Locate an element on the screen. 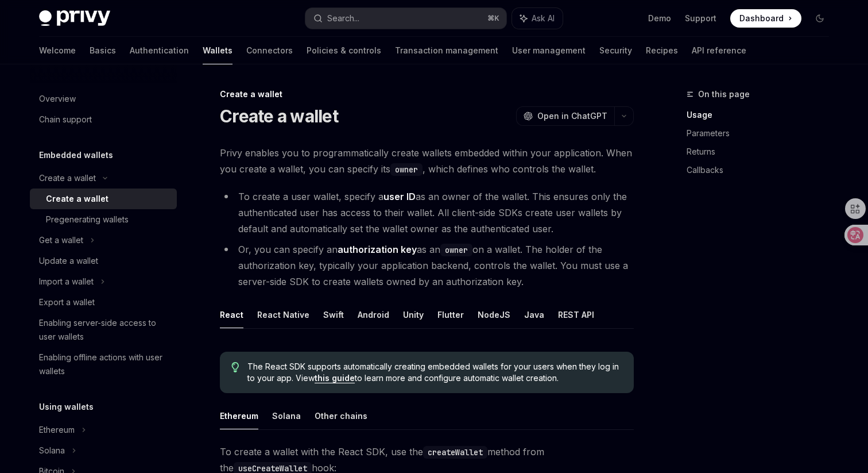  span: The React SDK supports automatically creating embedded wallets for your users when they log in to... is located at coordinates (435, 373).